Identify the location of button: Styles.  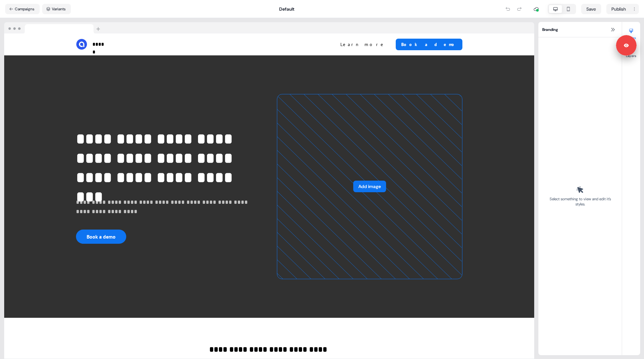
(631, 33).